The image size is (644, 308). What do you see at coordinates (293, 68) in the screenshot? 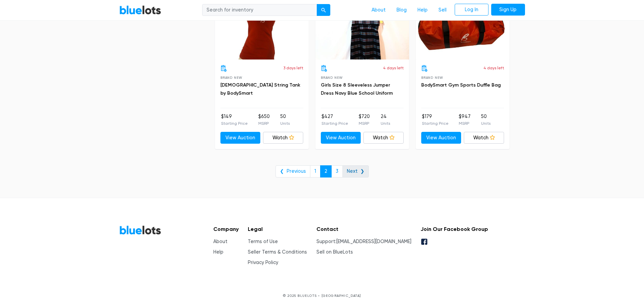
I see `p: 3 days left` at bounding box center [293, 68].